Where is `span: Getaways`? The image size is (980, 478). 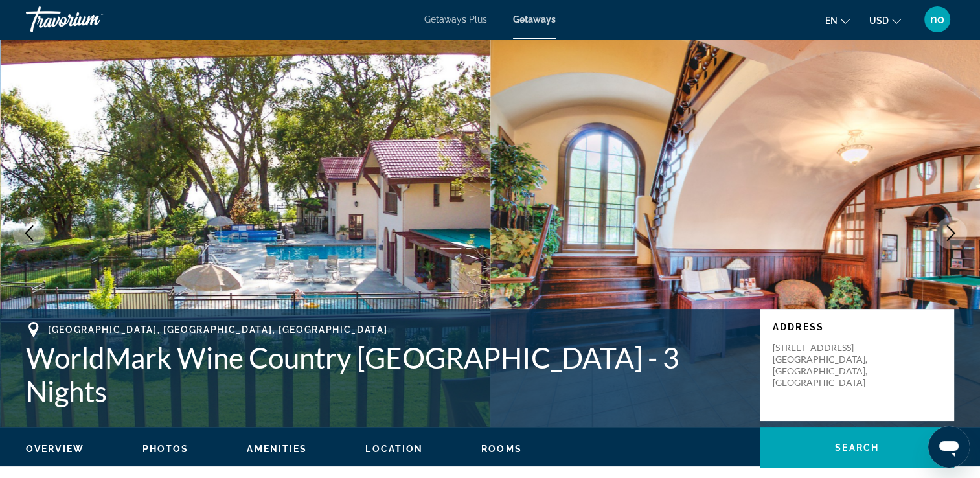 span: Getaways is located at coordinates (535, 20).